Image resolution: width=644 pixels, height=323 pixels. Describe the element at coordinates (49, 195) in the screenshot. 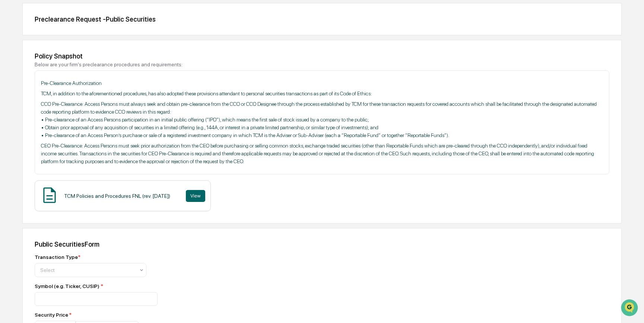

I see `img: Document Icon` at that location.